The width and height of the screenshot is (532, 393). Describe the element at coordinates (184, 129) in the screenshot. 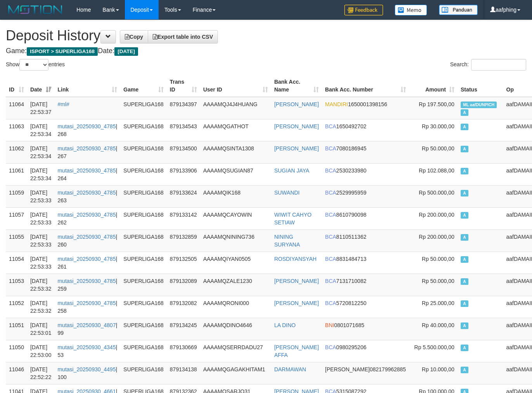

I see `td: 879134543` at that location.